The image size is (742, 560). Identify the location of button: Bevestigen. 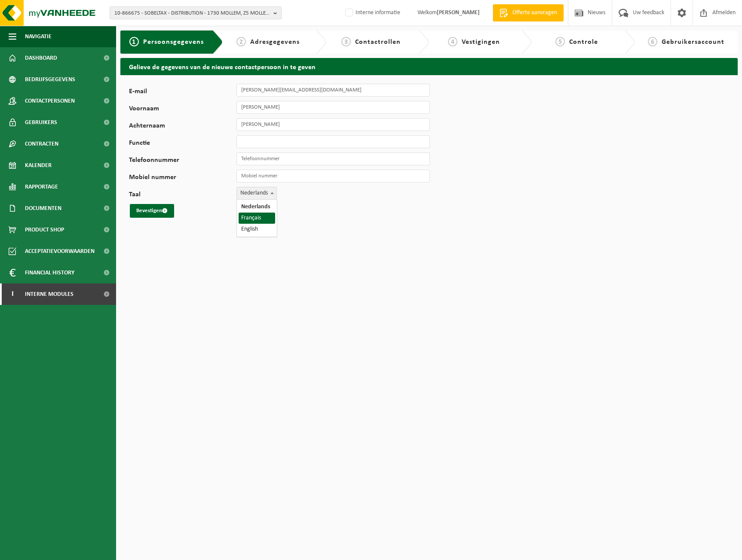
(152, 211).